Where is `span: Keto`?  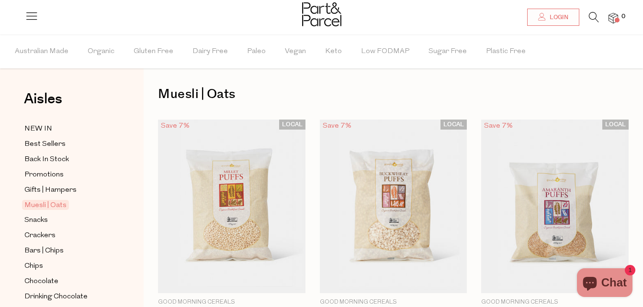 span: Keto is located at coordinates (333, 52).